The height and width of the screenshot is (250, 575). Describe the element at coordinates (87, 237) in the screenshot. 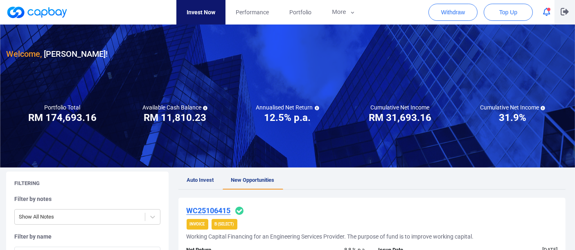

I see `h5: Filter by name` at that location.